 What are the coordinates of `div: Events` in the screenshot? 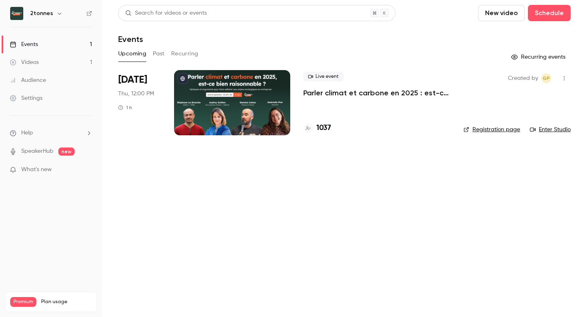 It's located at (24, 44).